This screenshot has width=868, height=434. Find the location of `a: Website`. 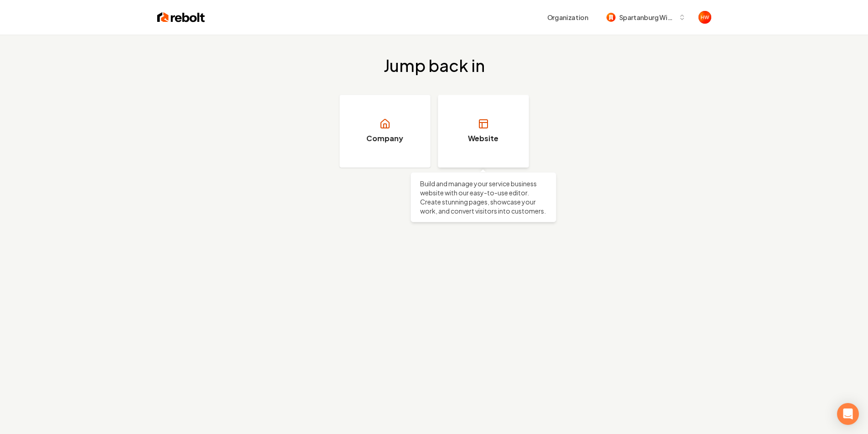

a: Website is located at coordinates (483, 131).